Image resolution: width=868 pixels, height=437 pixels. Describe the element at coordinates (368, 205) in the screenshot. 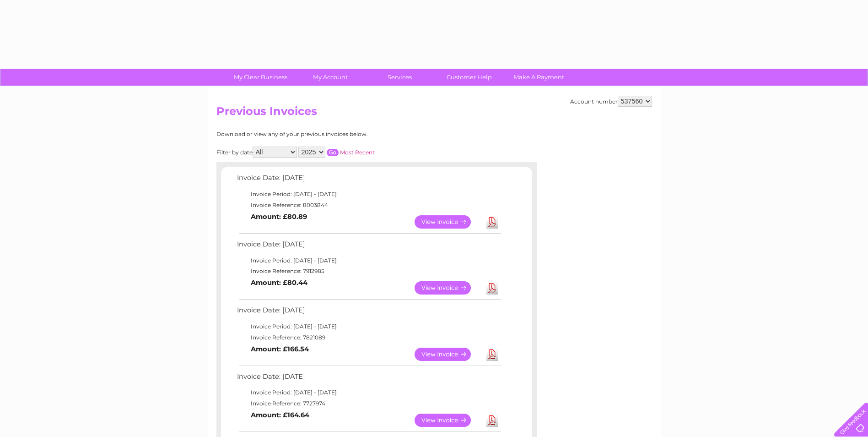

I see `td: Invoice Reference: 8003844` at that location.